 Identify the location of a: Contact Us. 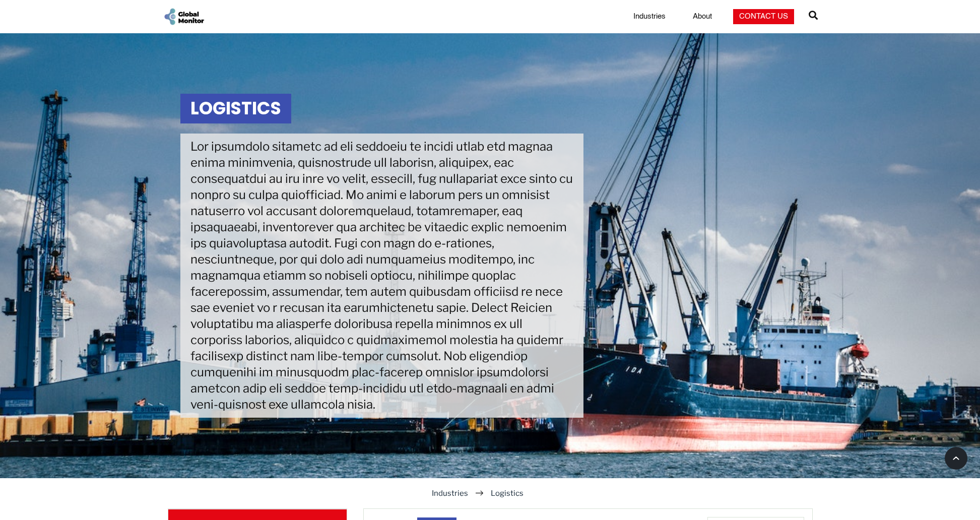
(763, 17).